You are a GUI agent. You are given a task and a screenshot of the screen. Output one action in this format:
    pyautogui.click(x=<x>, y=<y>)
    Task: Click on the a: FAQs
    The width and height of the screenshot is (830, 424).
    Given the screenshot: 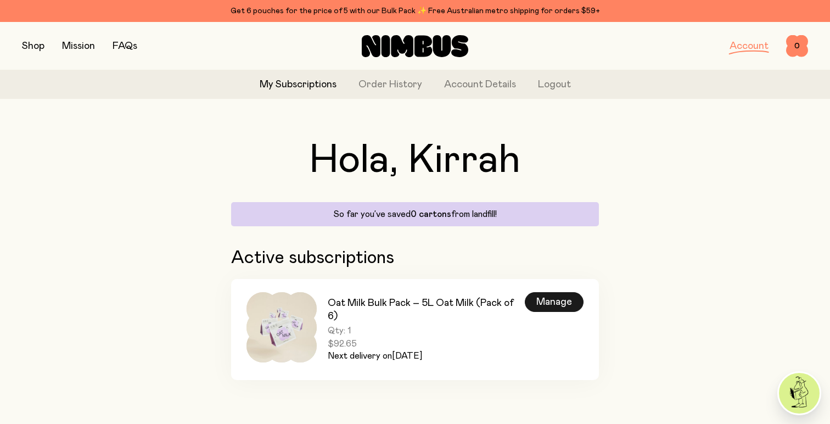 What is the action you would take?
    pyautogui.click(x=125, y=46)
    